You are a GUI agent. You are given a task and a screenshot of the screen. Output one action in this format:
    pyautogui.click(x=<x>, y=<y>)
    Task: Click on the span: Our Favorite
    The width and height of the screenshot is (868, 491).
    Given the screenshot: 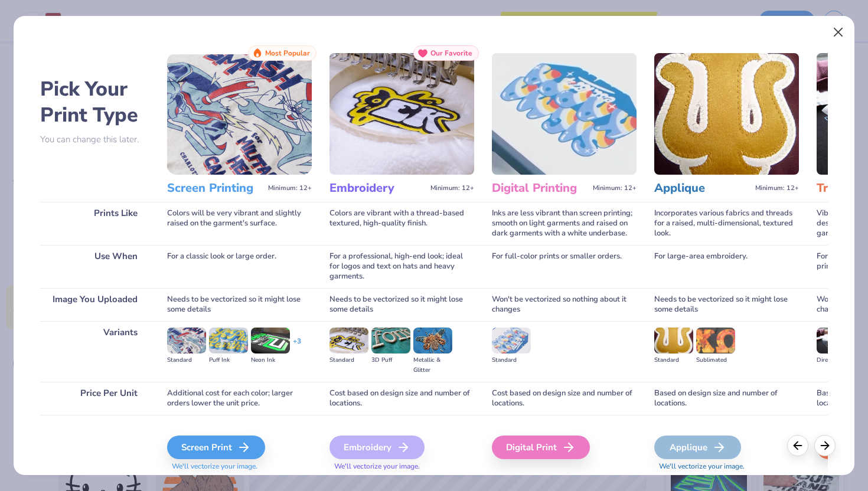 What is the action you would take?
    pyautogui.click(x=451, y=53)
    